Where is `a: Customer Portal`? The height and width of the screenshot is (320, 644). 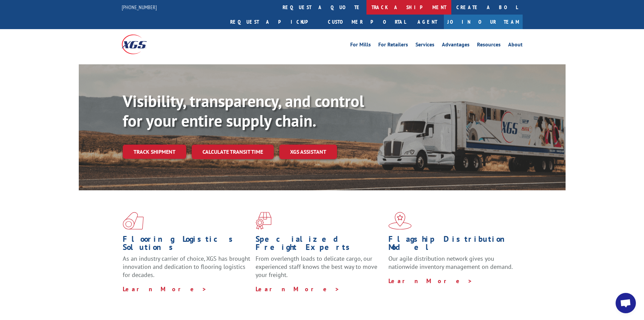 a: Customer Portal is located at coordinates (367, 22).